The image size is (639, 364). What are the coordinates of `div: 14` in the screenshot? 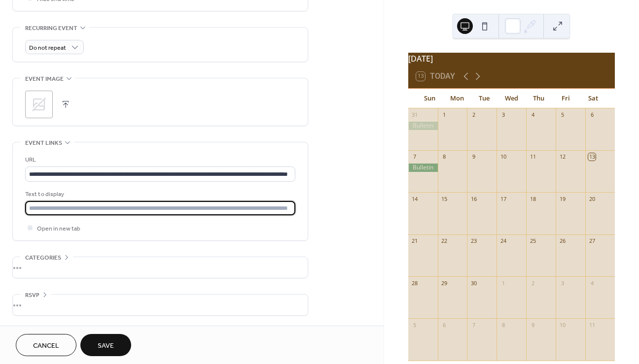 It's located at (415, 199).